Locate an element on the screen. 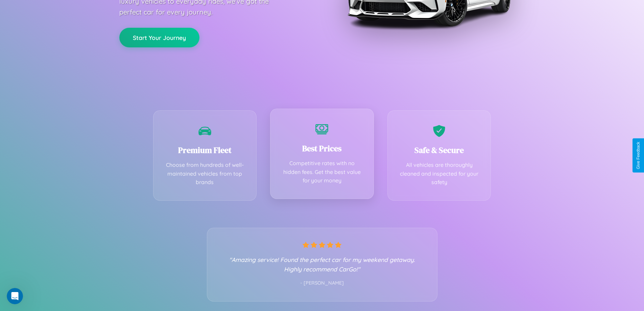 The width and height of the screenshot is (644, 311). p: All vehicles are thoroughly cleaned and inspected for your safety is located at coordinates (439, 174).